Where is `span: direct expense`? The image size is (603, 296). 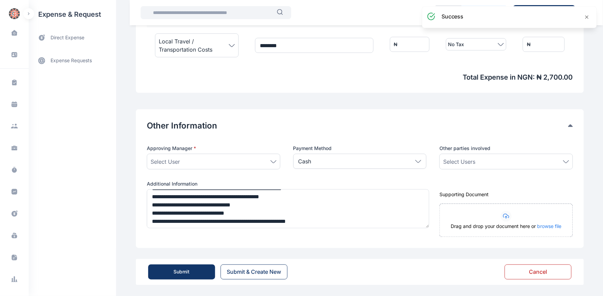
span: direct expense is located at coordinates (67, 38).